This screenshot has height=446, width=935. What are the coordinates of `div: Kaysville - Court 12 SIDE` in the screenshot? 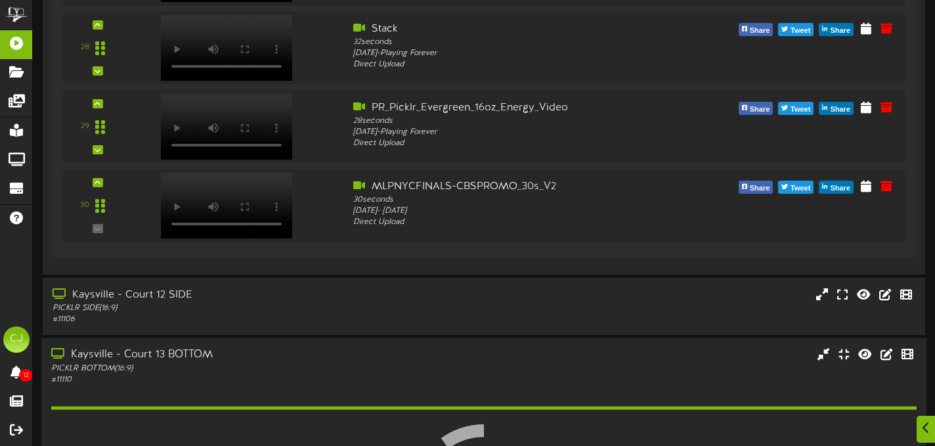 It's located at (227, 295).